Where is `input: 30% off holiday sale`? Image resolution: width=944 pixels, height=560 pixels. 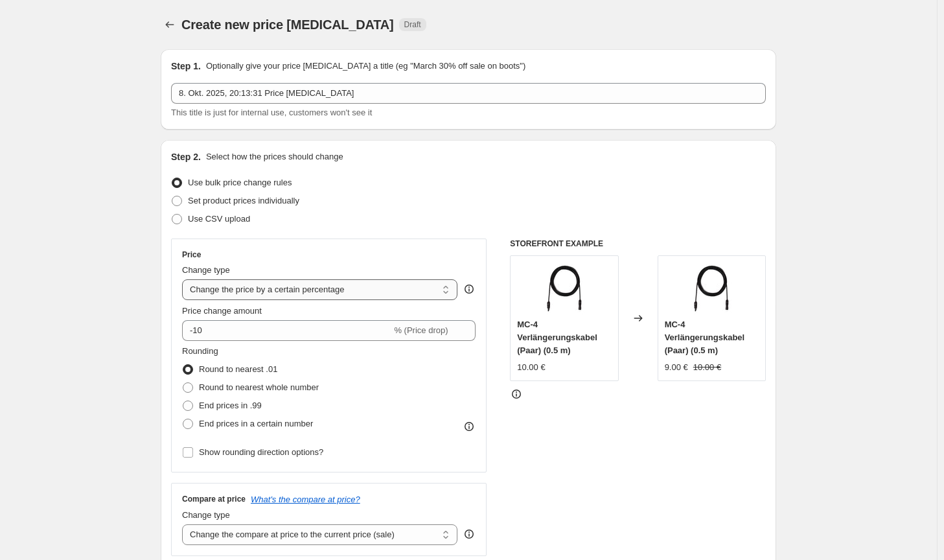
input: 30% off holiday sale is located at coordinates (469, 93).